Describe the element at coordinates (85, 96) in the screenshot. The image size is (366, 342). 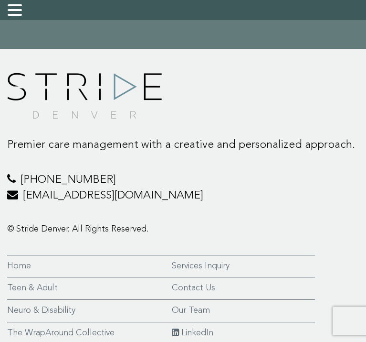
I see `img: footer-logo.png` at that location.